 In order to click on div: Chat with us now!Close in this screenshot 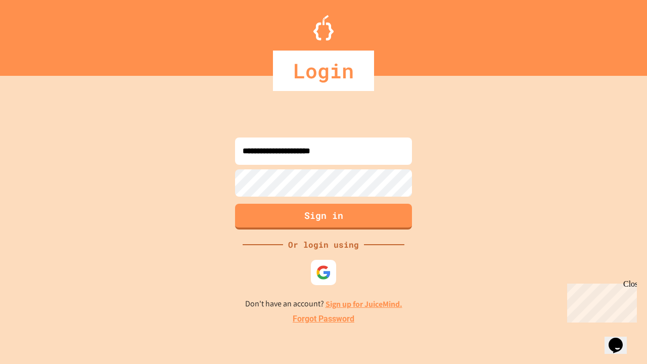, I will do `click(37, 34)`.